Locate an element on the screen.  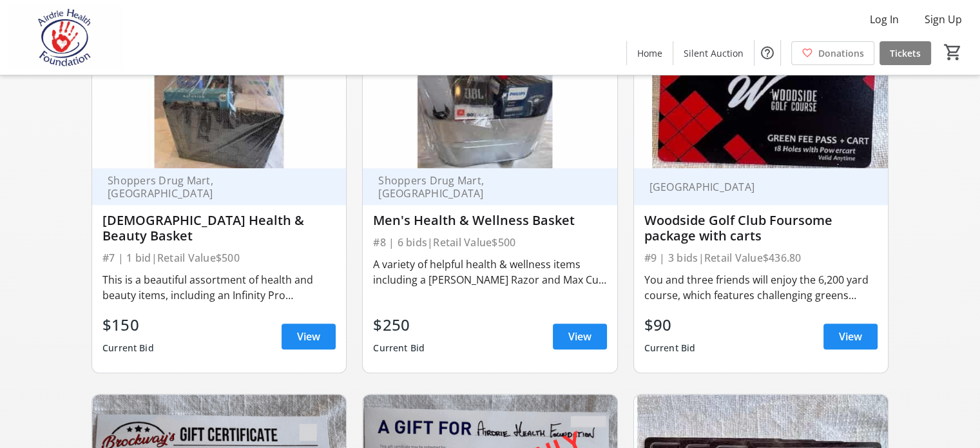
img: Ladies Health & Beauty Basket is located at coordinates (219, 97).